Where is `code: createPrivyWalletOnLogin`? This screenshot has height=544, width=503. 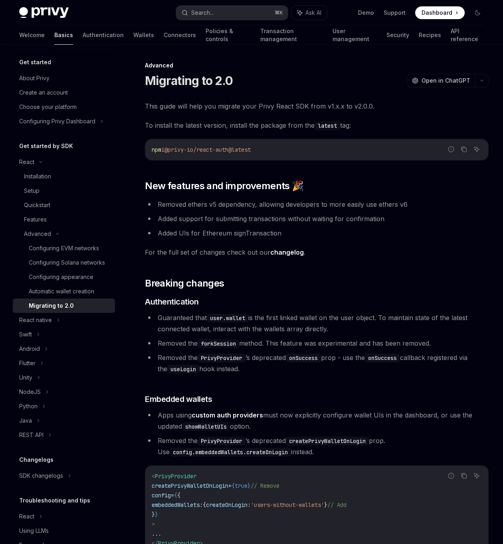 code: createPrivyWalletOnLogin is located at coordinates (327, 441).